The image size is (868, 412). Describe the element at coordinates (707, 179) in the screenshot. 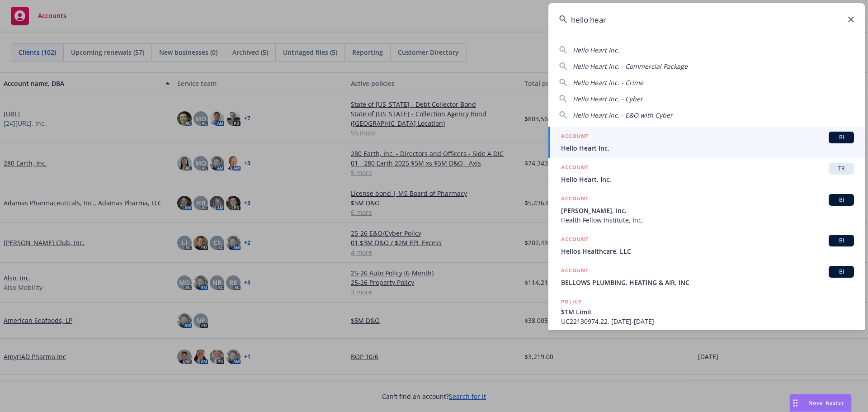

I see `span: Hello Heart, Inc.` at that location.